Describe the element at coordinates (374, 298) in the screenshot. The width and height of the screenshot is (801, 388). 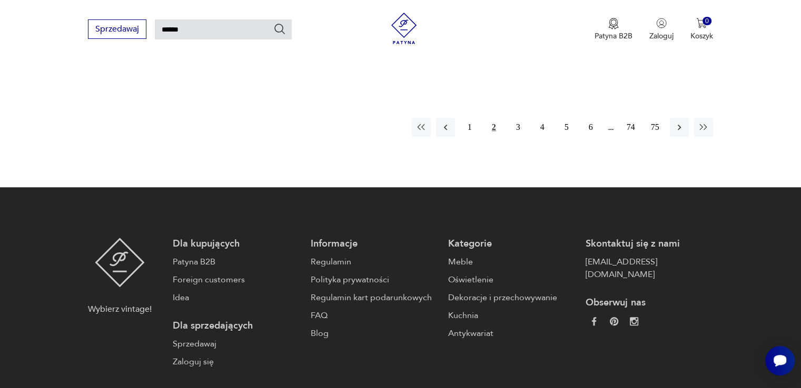
I see `a: Regulamin kart podarunkowych` at that location.